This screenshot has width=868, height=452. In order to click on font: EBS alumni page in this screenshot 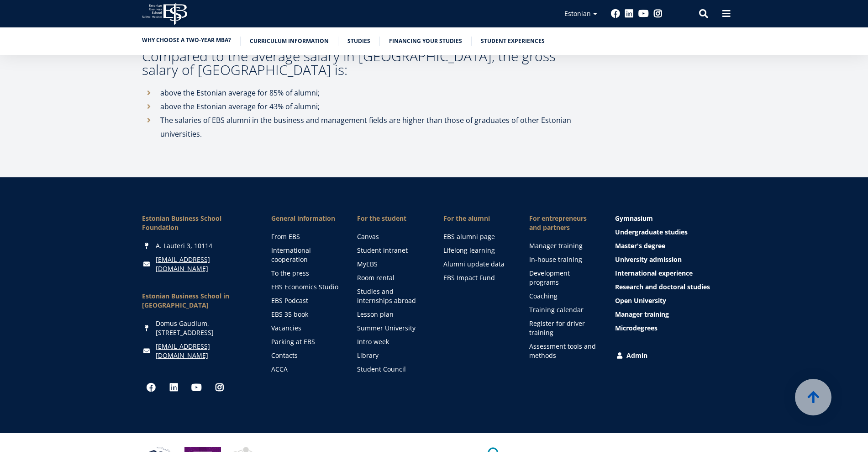, I will do `click(469, 236)`.